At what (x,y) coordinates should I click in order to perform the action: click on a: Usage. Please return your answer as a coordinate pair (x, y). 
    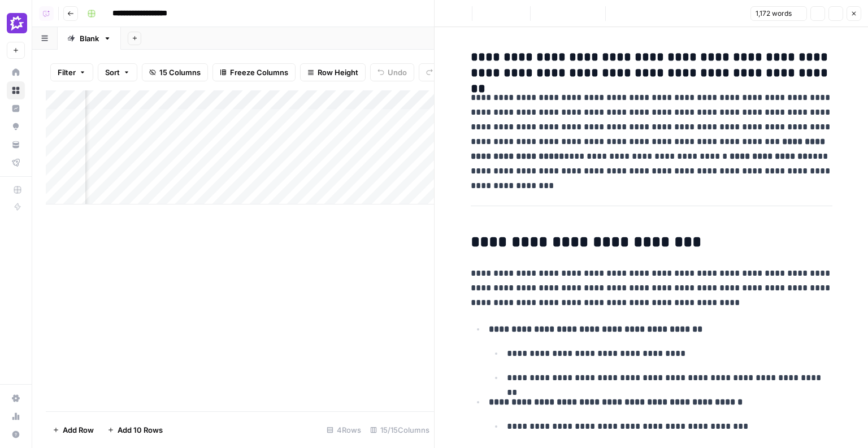
    Looking at the image, I should click on (16, 417).